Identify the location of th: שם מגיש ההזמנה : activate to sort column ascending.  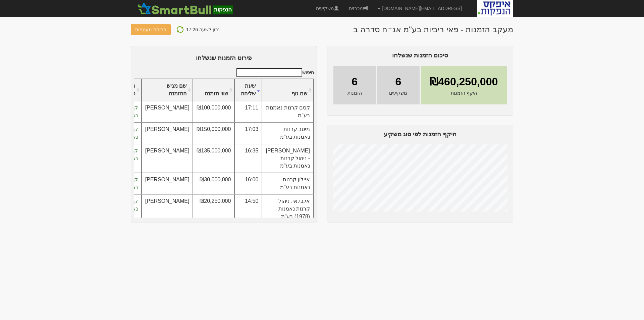
(168, 90).